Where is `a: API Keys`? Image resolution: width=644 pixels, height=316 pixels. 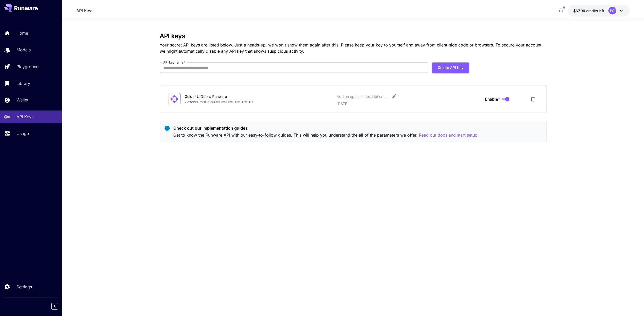 a: API Keys is located at coordinates (85, 10).